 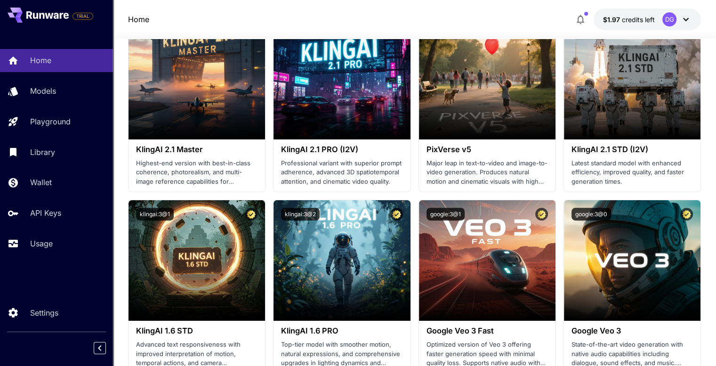 What do you see at coordinates (197, 149) in the screenshot?
I see `h3: KlingAI 2.1 Master` at bounding box center [197, 149].